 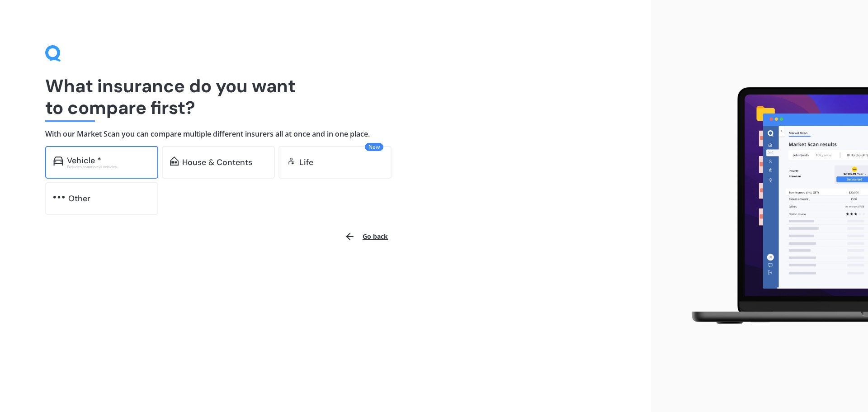 What do you see at coordinates (174, 161) in the screenshot?
I see `img: home-and-contents.b802091223b8502ef2dd.svg` at bounding box center [174, 161].